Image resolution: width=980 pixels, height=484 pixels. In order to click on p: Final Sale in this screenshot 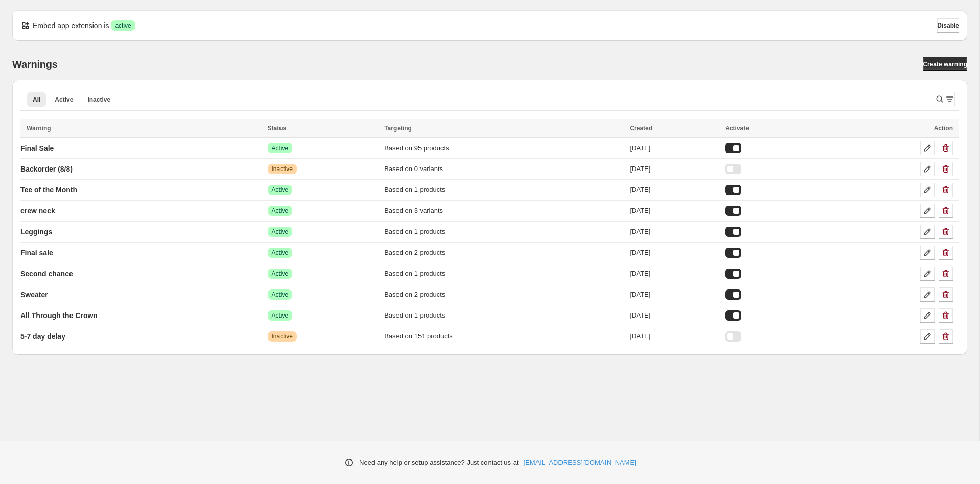, I will do `click(37, 148)`.